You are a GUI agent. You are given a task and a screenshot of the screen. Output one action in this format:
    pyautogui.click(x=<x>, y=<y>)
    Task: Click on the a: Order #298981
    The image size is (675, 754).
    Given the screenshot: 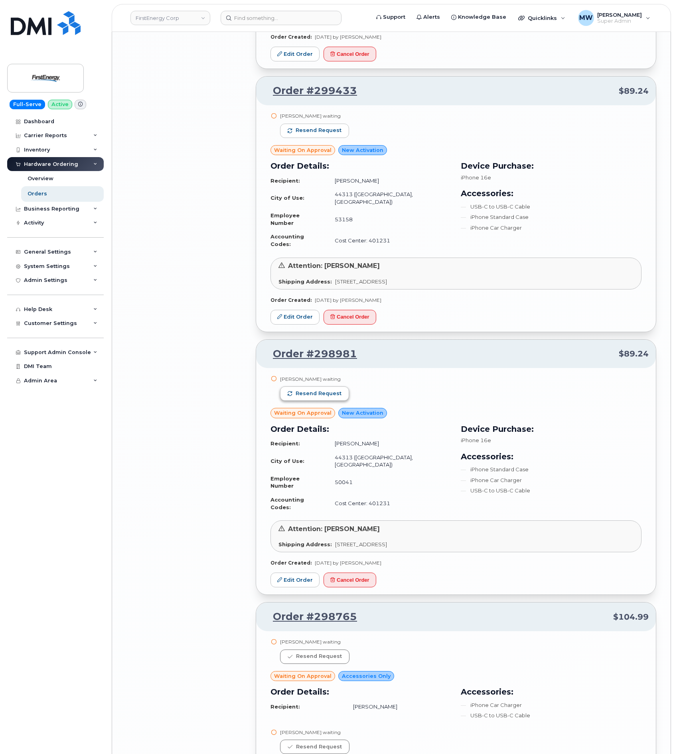 What is the action you would take?
    pyautogui.click(x=310, y=354)
    